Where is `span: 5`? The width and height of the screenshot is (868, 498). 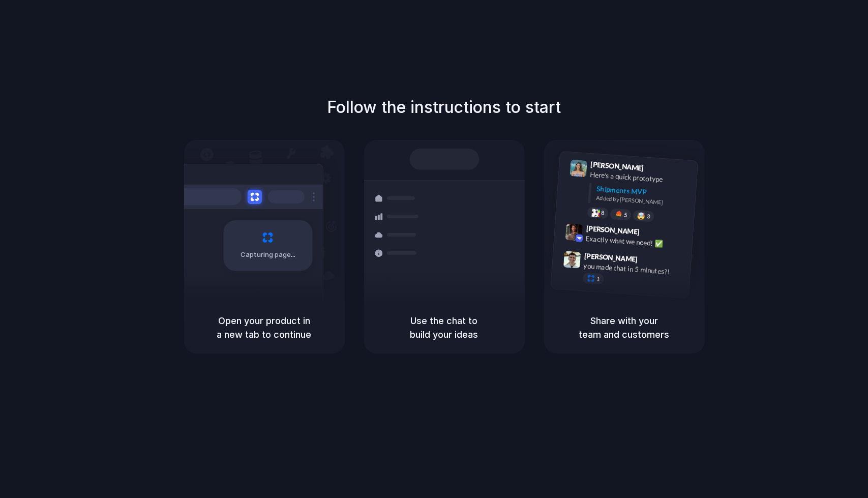 span: 5 is located at coordinates (625, 214).